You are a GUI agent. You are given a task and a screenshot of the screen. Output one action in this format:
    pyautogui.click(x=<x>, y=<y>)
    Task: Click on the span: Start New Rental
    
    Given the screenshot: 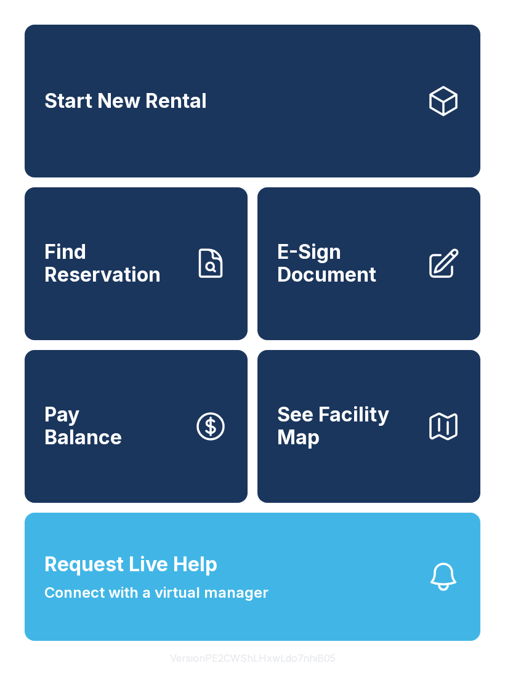 What is the action you would take?
    pyautogui.click(x=126, y=101)
    